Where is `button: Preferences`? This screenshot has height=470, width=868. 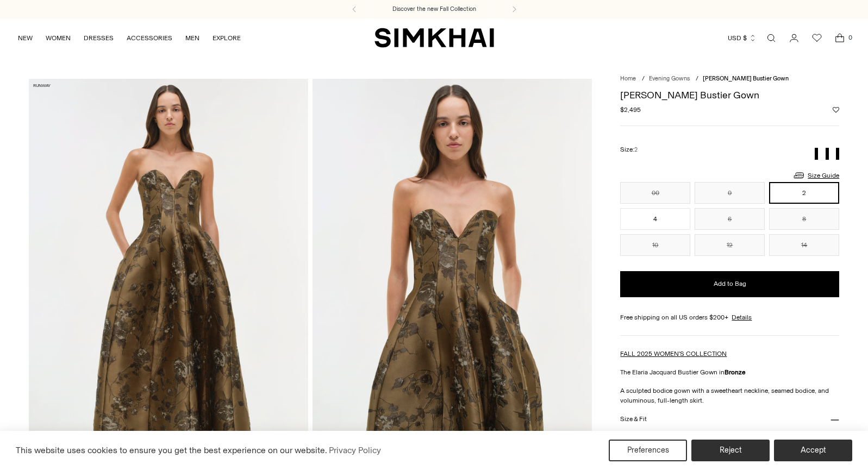 button: Preferences is located at coordinates (648, 450).